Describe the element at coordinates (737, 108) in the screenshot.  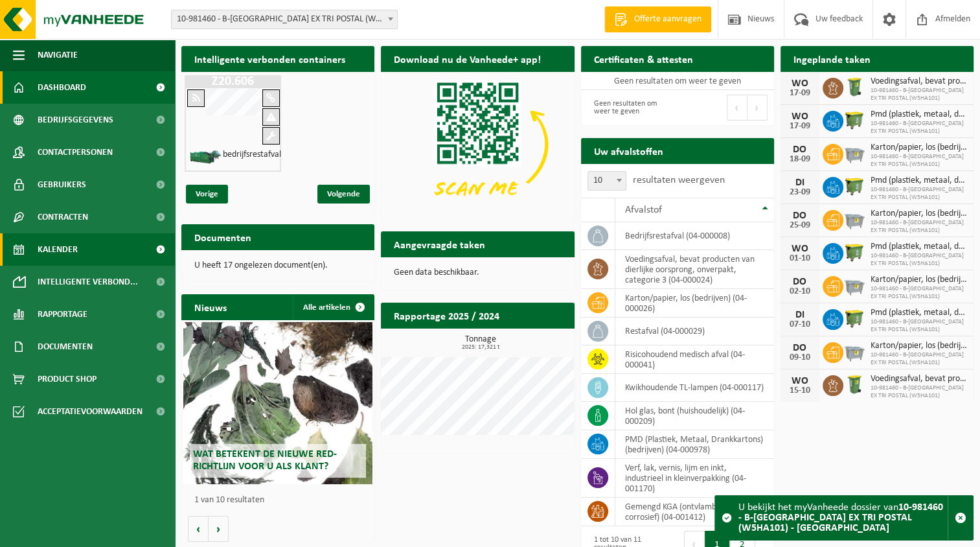
I see `button: Previous` at that location.